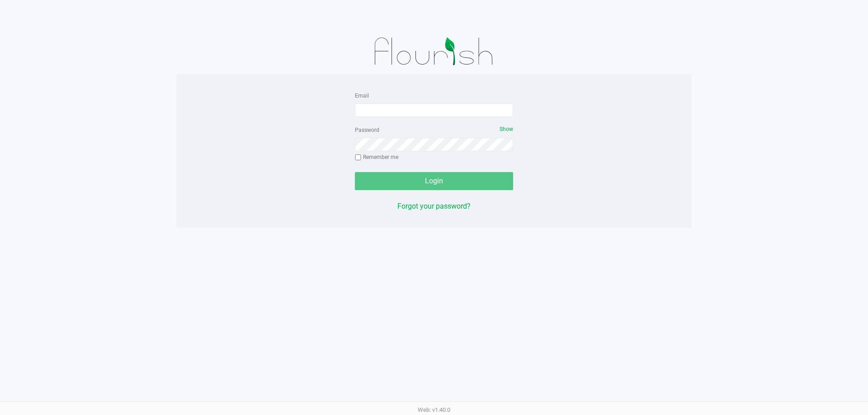  What do you see at coordinates (376, 157) in the screenshot?
I see `label: Remember me` at bounding box center [376, 157].